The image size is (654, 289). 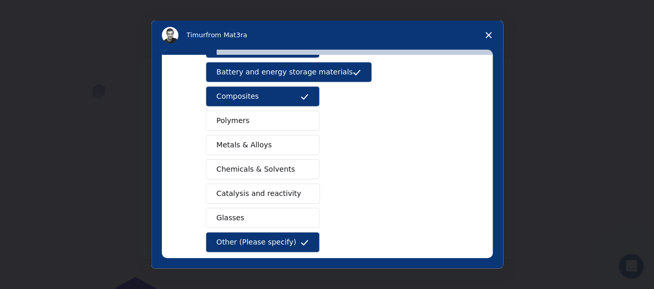 I want to click on button: Glasses, so click(x=262, y=218).